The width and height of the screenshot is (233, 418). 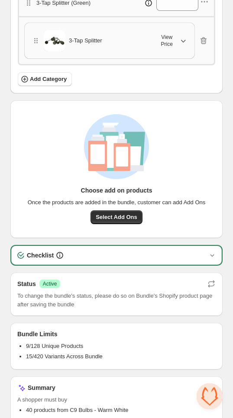 What do you see at coordinates (55, 346) in the screenshot?
I see `span: 9/128 Unique Products` at bounding box center [55, 346].